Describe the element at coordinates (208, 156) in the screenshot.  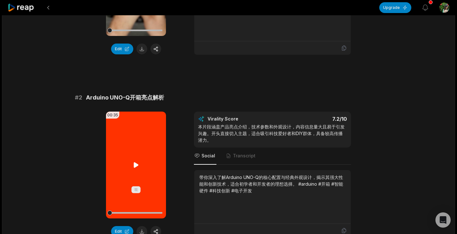
I see `span: Social` at that location.